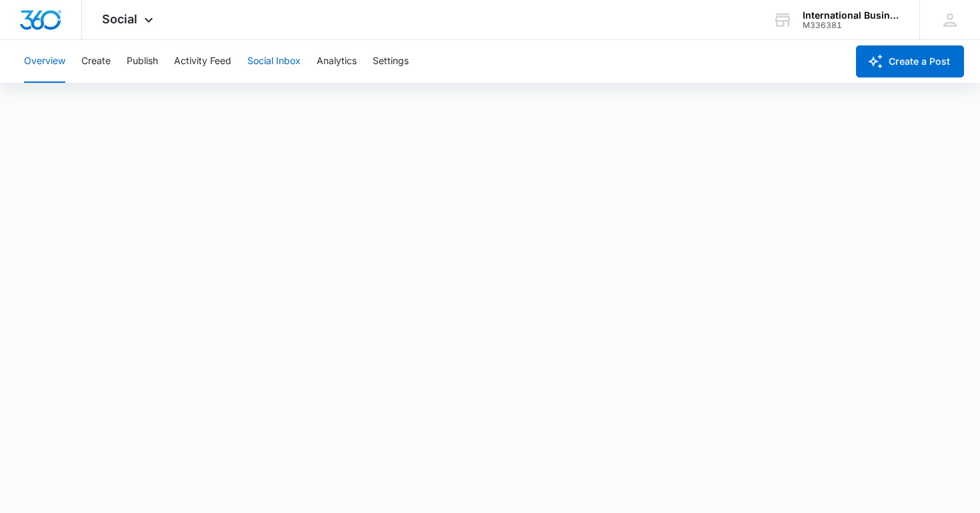  Describe the element at coordinates (910, 62) in the screenshot. I see `button: Create a Post` at that location.